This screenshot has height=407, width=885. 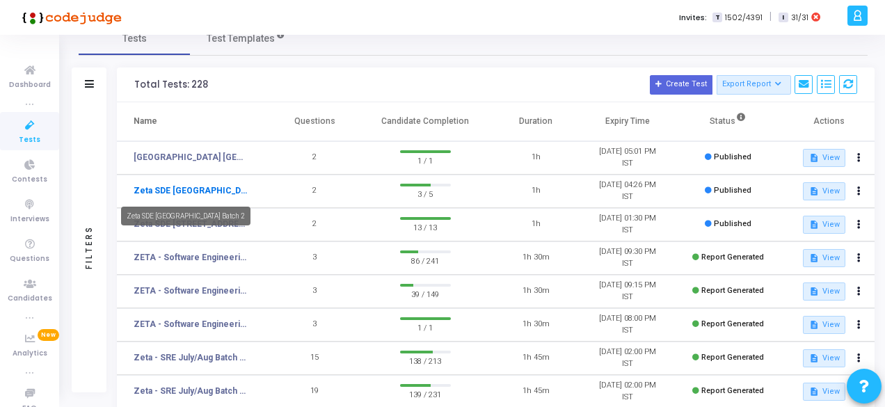 I want to click on th: Name, so click(x=193, y=122).